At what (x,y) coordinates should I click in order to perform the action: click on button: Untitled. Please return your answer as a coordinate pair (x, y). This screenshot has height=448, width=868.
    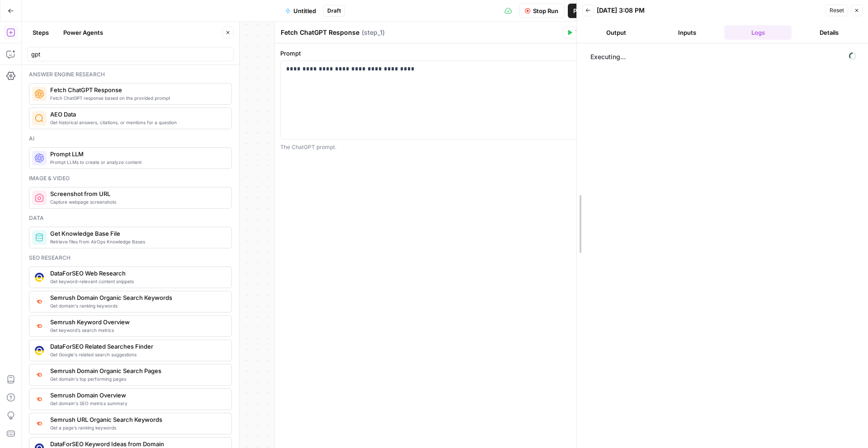
    Looking at the image, I should click on (300, 11).